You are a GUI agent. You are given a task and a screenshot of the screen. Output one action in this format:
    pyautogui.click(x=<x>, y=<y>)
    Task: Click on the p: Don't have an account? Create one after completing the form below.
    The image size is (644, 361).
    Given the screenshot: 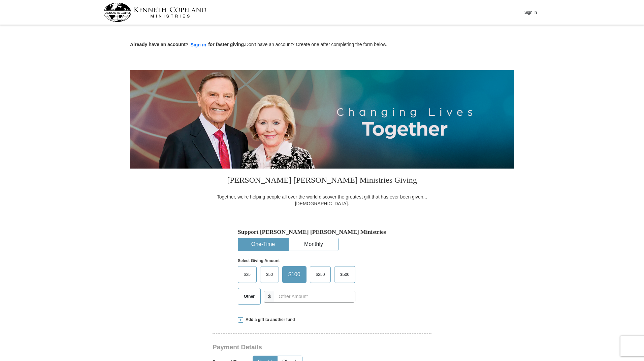 What is the action you would take?
    pyautogui.click(x=322, y=45)
    